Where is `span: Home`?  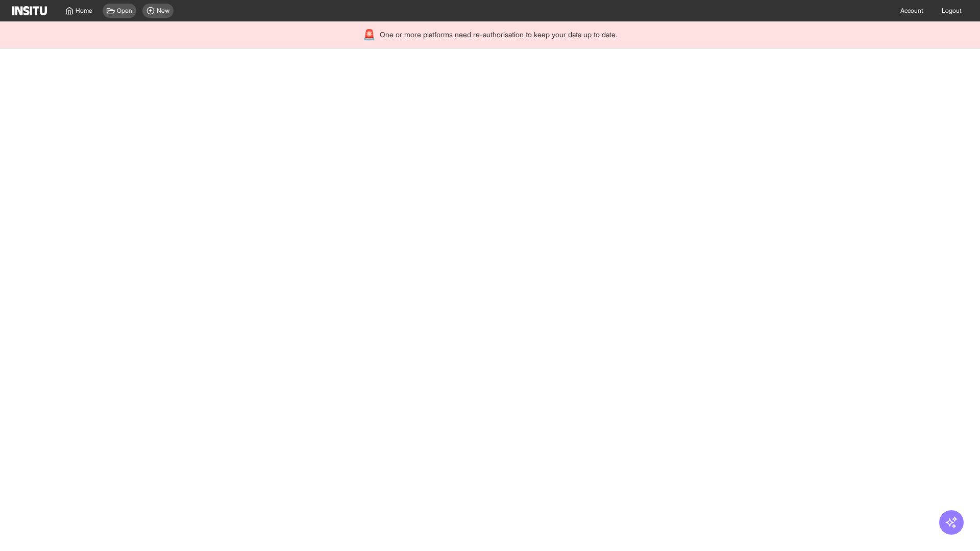
span: Home is located at coordinates (83, 11).